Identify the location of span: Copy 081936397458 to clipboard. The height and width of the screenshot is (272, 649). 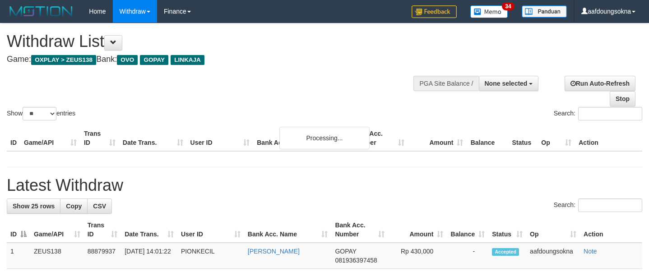
(355, 260).